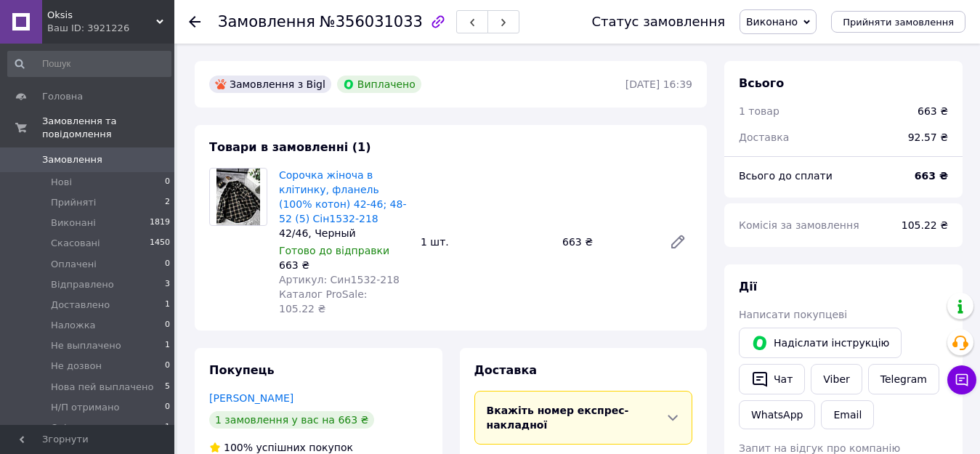  What do you see at coordinates (342, 197) in the screenshot?
I see `a: Сорочка жіноча в клітинку, фланель (100% котон) 42-46; 48-52 (5) Сін1532-218` at bounding box center [342, 197].